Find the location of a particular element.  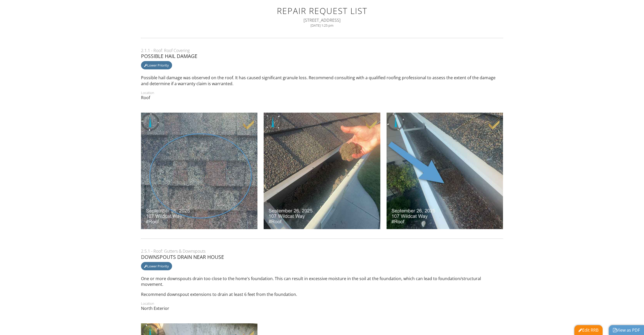

p: North Exterior is located at coordinates (322, 308).